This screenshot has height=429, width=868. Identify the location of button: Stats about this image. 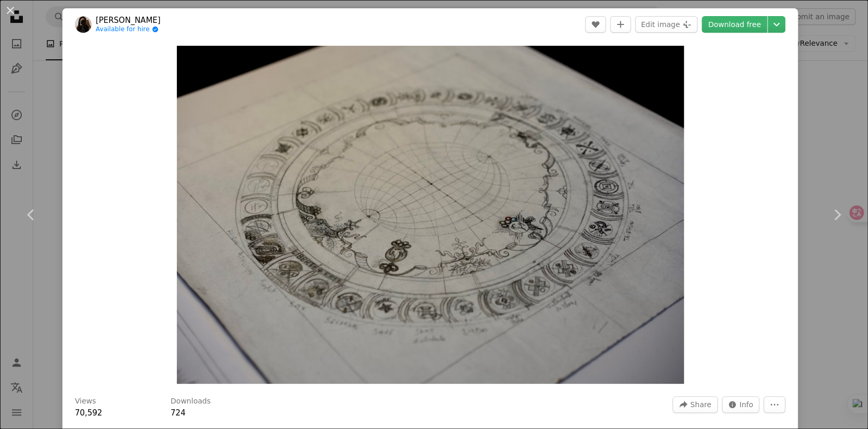
(741, 405).